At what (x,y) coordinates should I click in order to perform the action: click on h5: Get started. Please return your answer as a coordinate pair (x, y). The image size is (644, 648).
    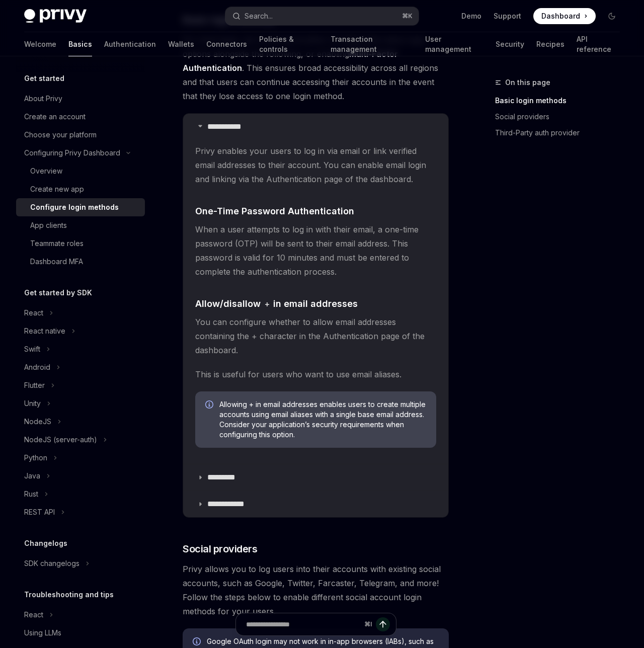
    Looking at the image, I should click on (44, 78).